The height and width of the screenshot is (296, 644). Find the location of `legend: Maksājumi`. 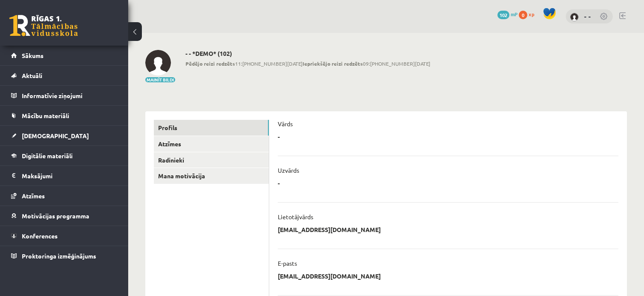

legend: Maksājumi is located at coordinates (70, 175).